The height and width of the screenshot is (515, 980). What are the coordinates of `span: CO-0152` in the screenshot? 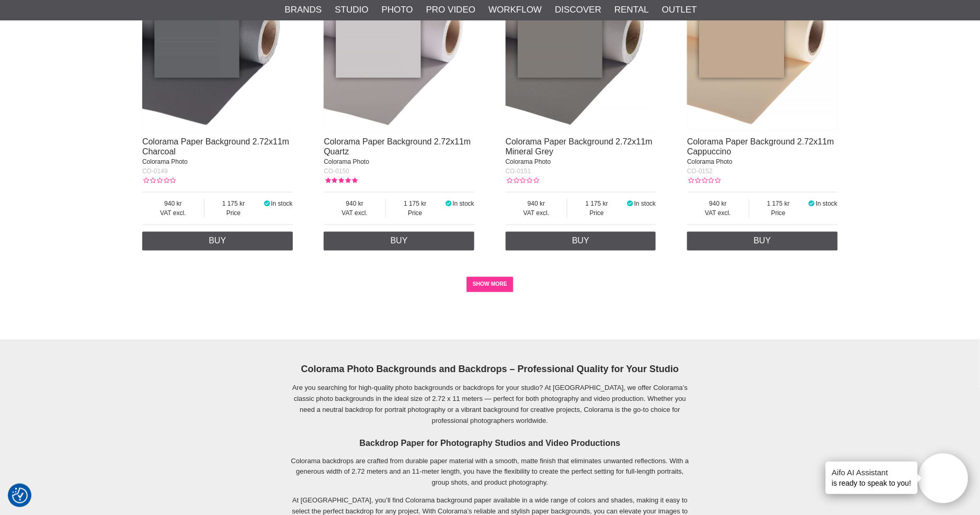 It's located at (699, 171).